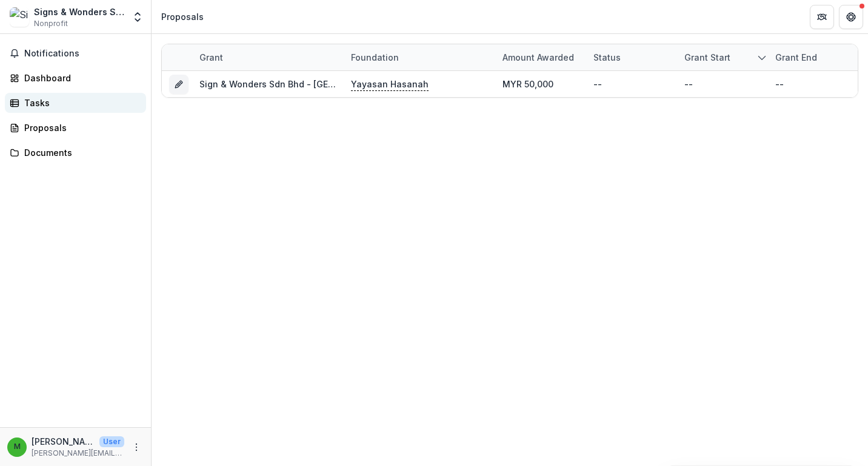 Image resolution: width=868 pixels, height=466 pixels. Describe the element at coordinates (80, 152) in the screenshot. I see `div: Documents` at that location.